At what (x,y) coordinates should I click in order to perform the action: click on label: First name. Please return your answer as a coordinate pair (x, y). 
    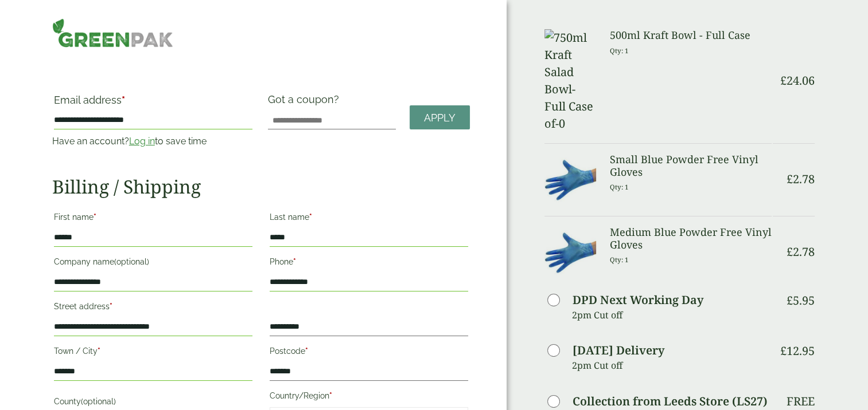
    Looking at the image, I should click on (153, 219).